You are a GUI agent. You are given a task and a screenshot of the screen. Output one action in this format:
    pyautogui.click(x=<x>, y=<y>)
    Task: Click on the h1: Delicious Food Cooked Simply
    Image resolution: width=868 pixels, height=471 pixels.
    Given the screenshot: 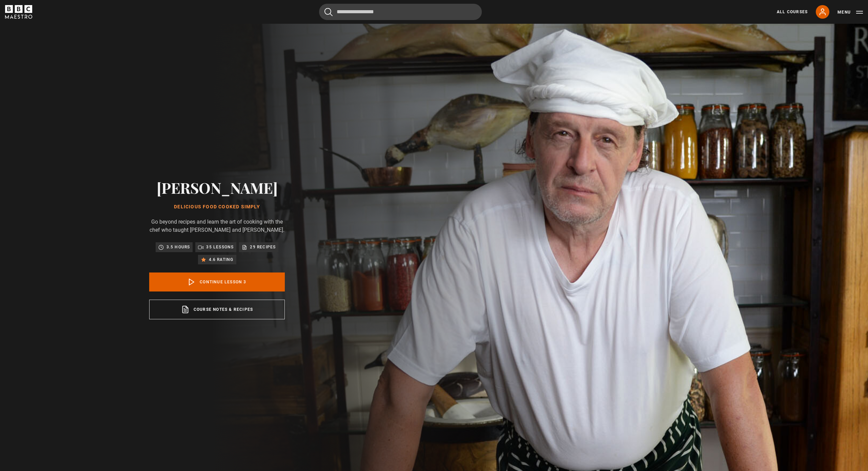 What is the action you would take?
    pyautogui.click(x=217, y=207)
    